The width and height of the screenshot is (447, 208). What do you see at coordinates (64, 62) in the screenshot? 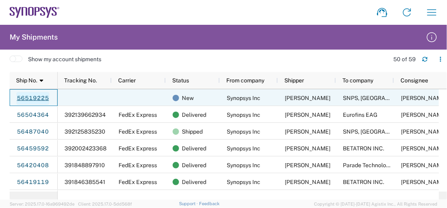
I see `span: Show my account shipments` at bounding box center [64, 62].